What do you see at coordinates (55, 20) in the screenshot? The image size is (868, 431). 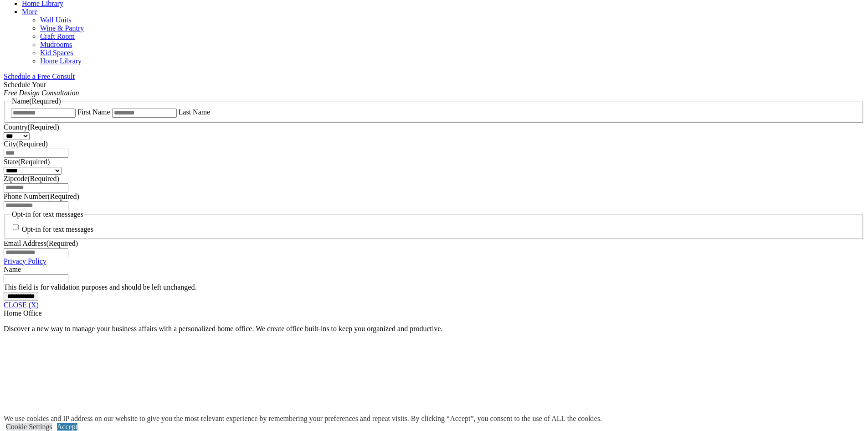 I see `a: Wall Units` at bounding box center [55, 20].